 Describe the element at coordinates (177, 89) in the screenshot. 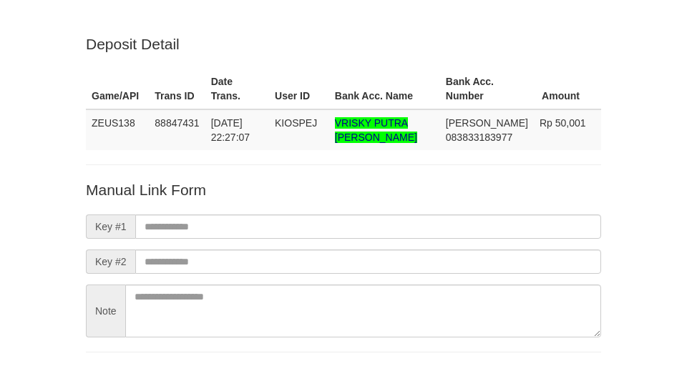

I see `th: Trans ID` at that location.